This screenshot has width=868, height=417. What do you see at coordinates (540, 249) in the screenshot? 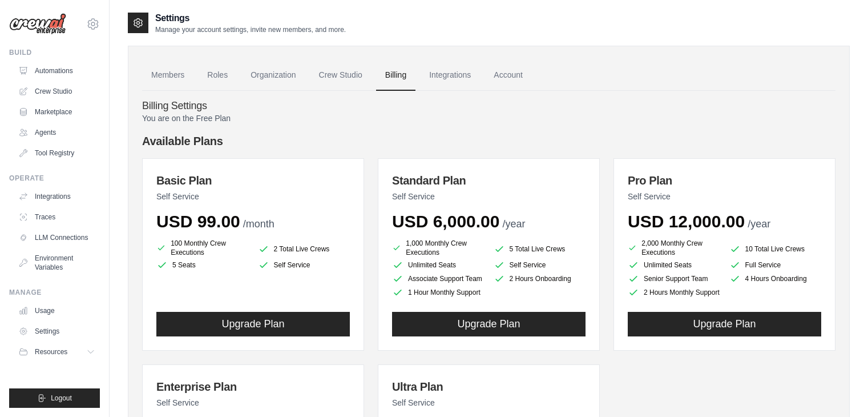
I see `li: 5 Total Live Crews` at bounding box center [540, 249].